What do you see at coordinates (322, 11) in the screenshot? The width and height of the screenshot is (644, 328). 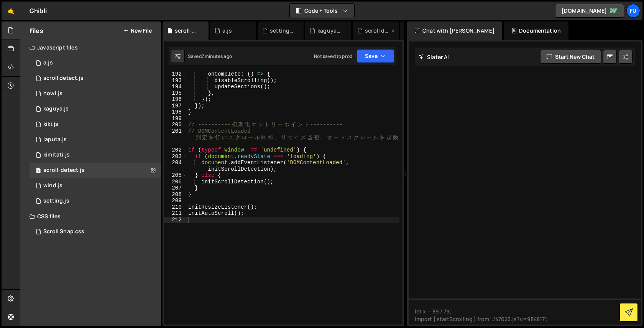 I see `button: Code + Tools` at bounding box center [322, 11].